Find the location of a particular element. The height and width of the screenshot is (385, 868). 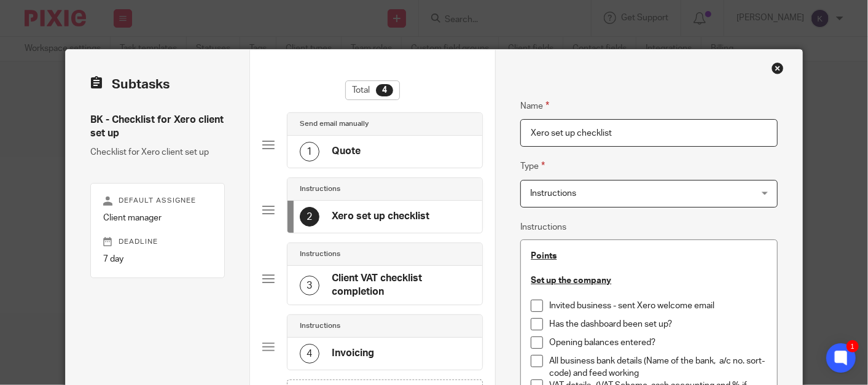

h4: Send email manually is located at coordinates (334, 124).